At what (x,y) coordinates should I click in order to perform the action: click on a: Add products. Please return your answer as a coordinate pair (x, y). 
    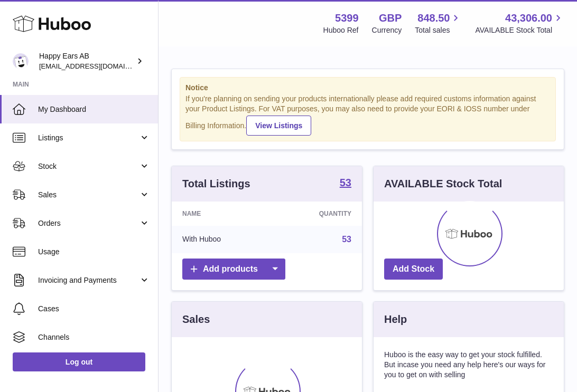
    Looking at the image, I should click on (234, 269).